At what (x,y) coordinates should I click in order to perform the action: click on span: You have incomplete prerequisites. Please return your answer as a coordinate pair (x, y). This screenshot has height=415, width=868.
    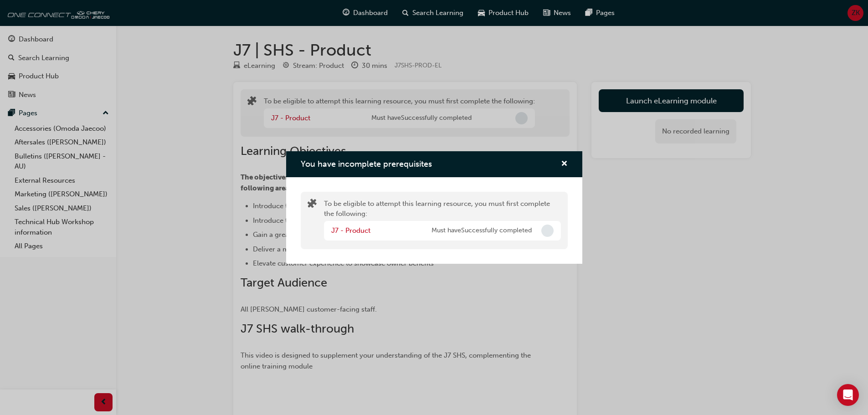
    Looking at the image, I should click on (366, 164).